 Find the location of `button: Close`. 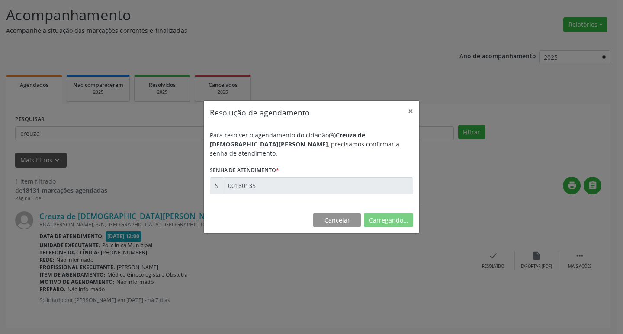

button: Close is located at coordinates (411, 111).